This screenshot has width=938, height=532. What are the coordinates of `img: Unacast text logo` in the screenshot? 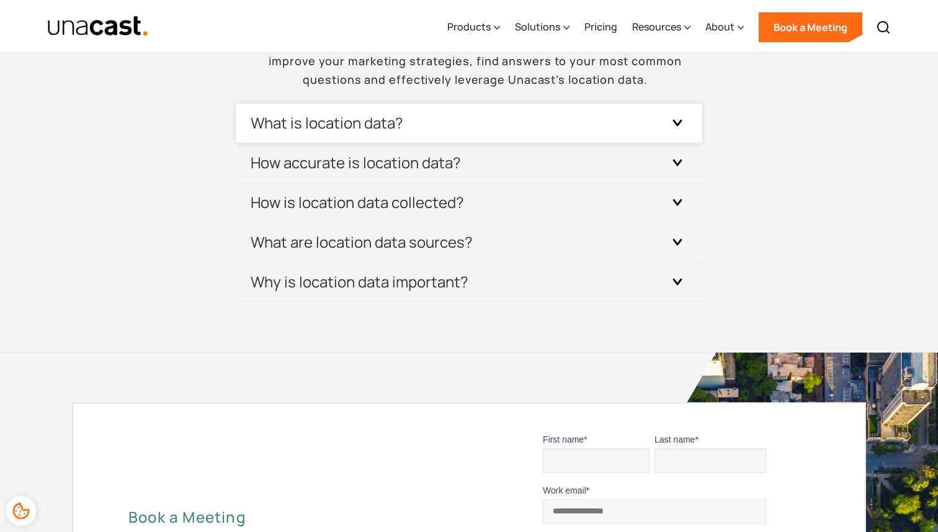 It's located at (97, 26).